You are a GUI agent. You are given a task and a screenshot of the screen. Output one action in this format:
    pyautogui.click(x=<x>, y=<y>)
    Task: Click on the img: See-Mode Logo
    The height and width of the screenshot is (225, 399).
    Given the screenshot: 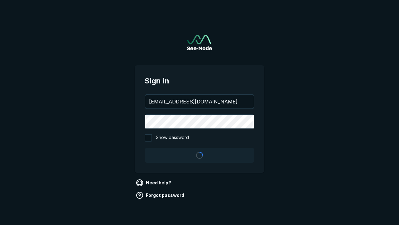 What is the action you would take?
    pyautogui.click(x=200, y=42)
    